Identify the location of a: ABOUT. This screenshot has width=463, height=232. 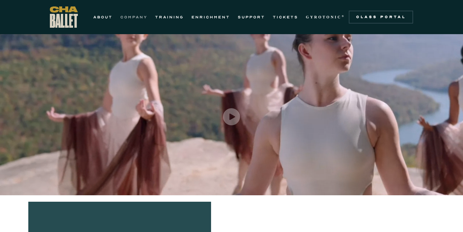
(103, 17).